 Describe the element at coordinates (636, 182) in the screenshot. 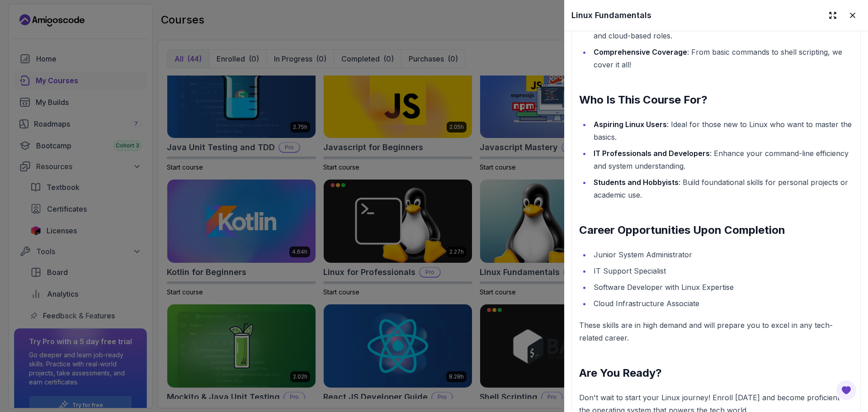

I see `strong: Students and Hobbyists` at that location.